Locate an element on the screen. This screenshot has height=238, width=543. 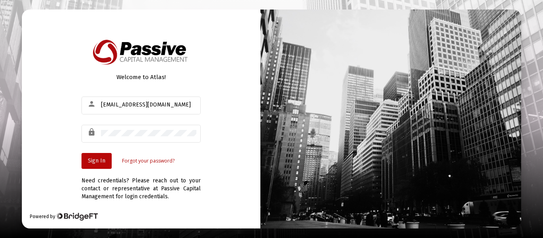
img: Logo is located at coordinates (141, 52).